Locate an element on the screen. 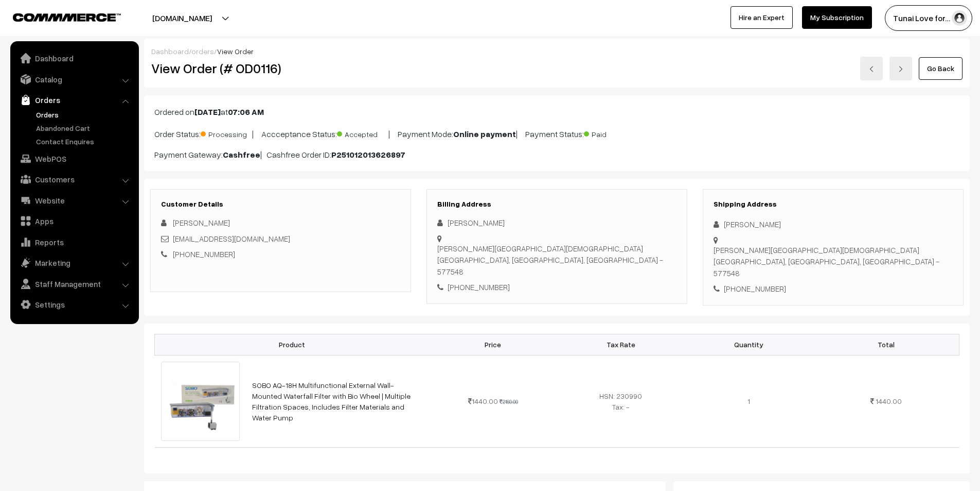 This screenshot has width=980, height=491. a: SOBO AQ-18H Multifunctional External Wall-Mounted Waterfall Filter with Bio Wheel | Multiple Filt... is located at coordinates (331, 401).